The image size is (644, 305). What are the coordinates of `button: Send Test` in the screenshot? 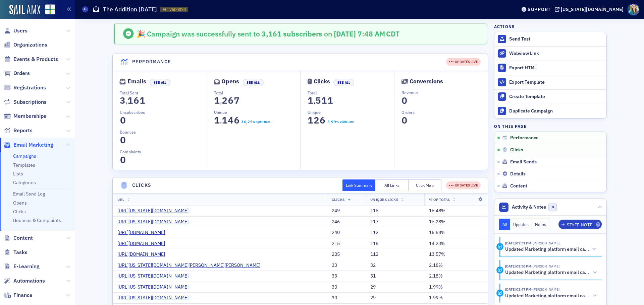 It's located at (550, 39).